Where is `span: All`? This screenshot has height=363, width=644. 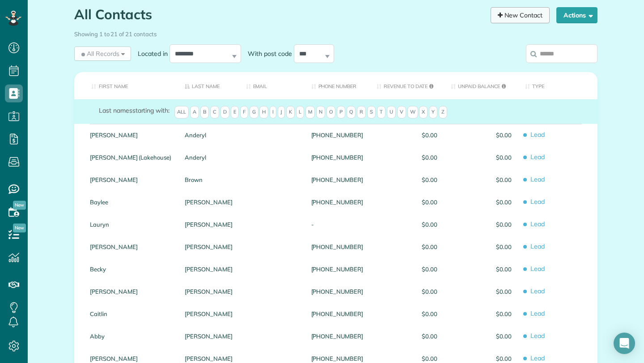
span: All is located at coordinates (182, 112).